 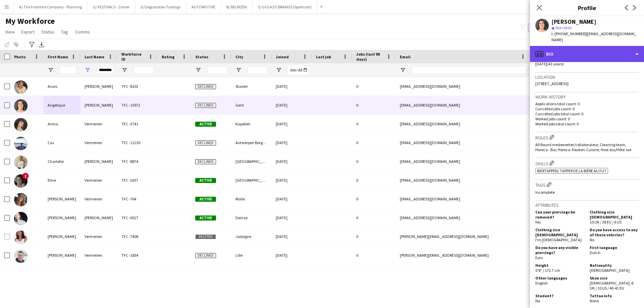 I want to click on div: TFC -7408, so click(x=137, y=236).